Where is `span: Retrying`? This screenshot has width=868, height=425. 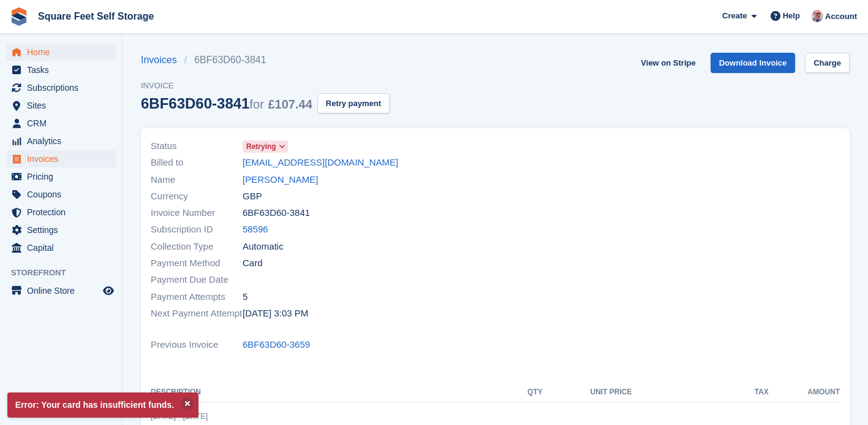
span: Retrying is located at coordinates (261, 147).